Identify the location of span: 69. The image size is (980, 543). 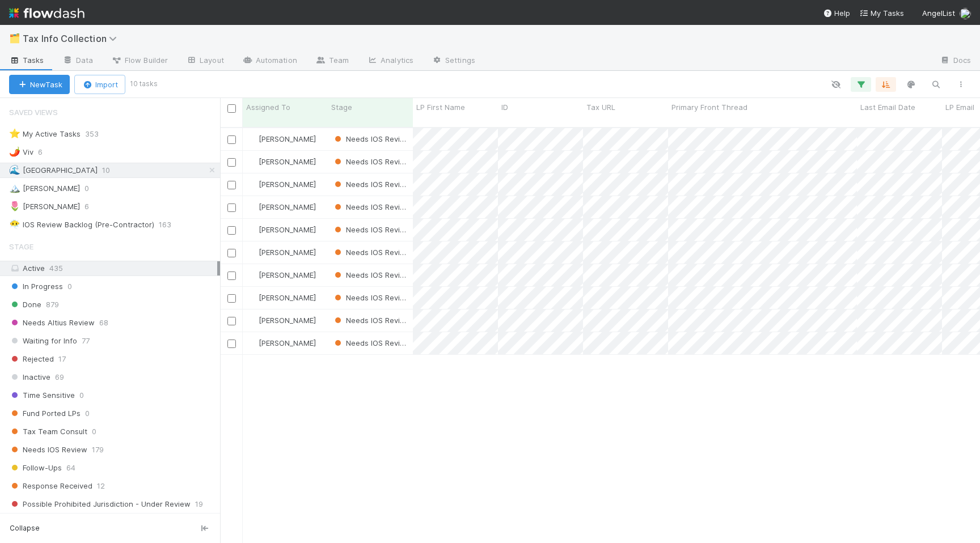
(59, 377).